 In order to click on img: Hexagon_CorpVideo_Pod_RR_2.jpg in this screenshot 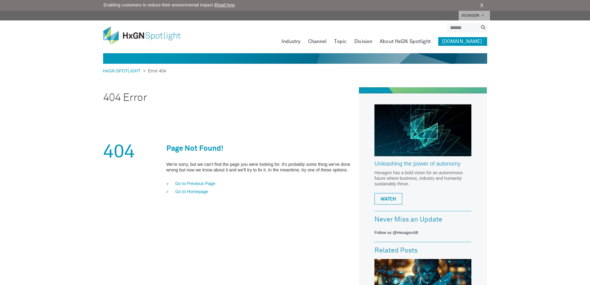, I will do `click(423, 130)`.